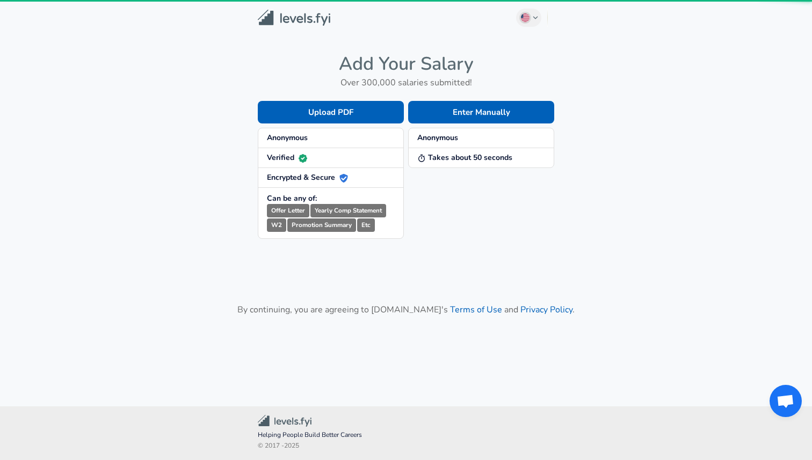  What do you see at coordinates (348, 210) in the screenshot?
I see `small: Yearly Comp Statement` at bounding box center [348, 210].